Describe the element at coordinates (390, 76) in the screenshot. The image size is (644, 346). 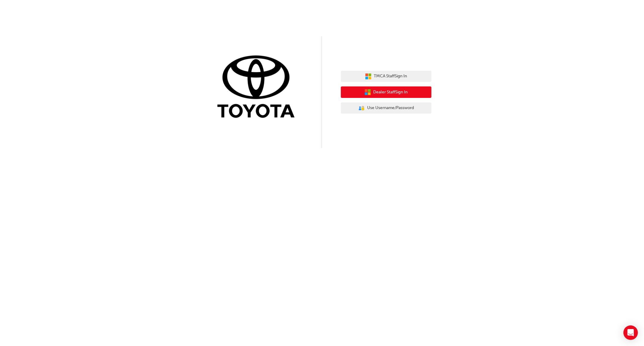
I see `span: TMCA Staff Sign In` at that location.